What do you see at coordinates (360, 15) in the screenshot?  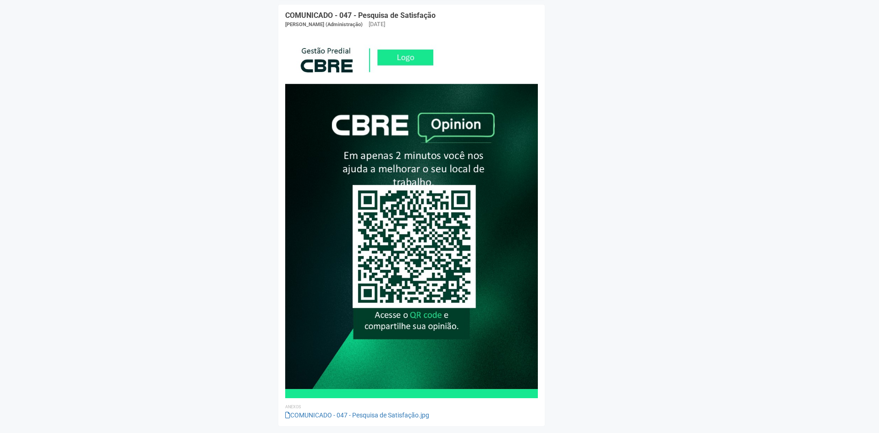 I see `a: COMUNICADO - 047 - Pesquisa de Satisfação` at bounding box center [360, 15].